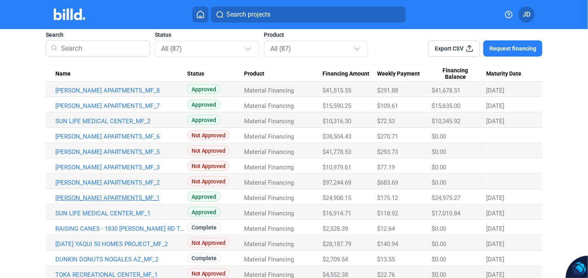  Describe the element at coordinates (335, 229) in the screenshot. I see `span: $2,528.39` at that location.